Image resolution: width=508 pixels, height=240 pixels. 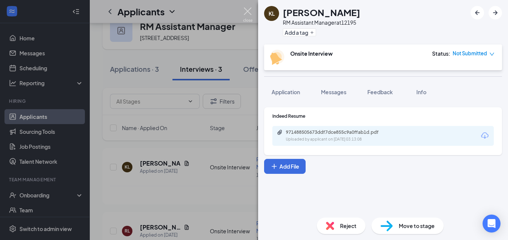 What do you see at coordinates (492, 224) in the screenshot?
I see `div: Open Intercom Messenger` at bounding box center [492, 224].